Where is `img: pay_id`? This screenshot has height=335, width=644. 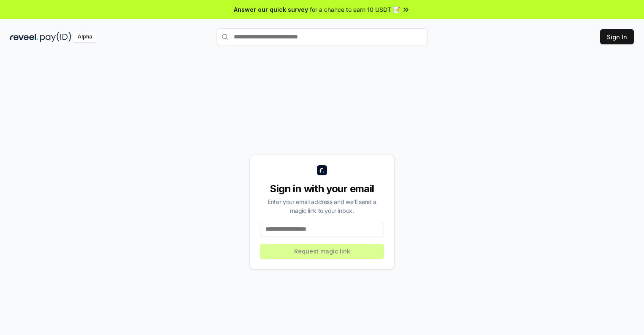 img: pay_id is located at coordinates (56, 37).